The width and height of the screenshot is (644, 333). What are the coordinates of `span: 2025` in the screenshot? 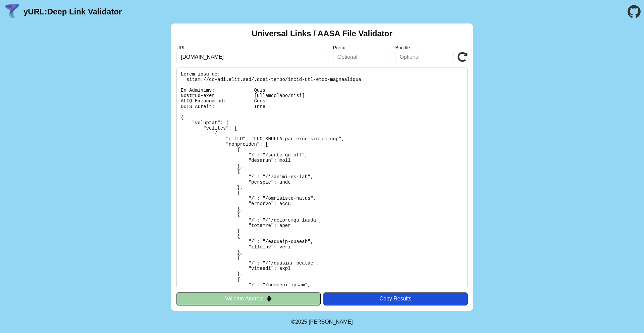 It's located at (302, 321).